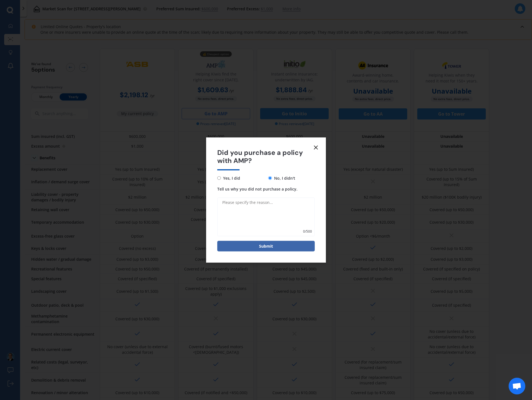  I want to click on span: Yes, I did, so click(230, 178).